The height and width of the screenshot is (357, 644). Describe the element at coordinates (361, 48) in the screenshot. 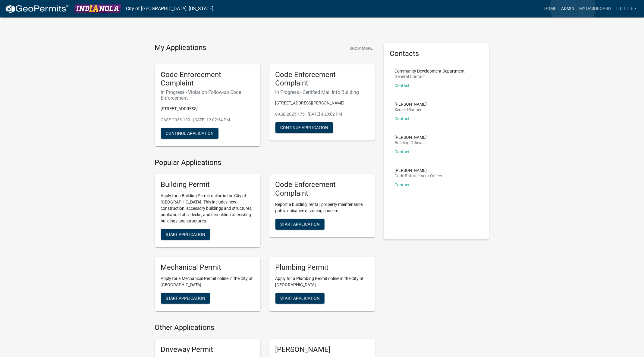

I see `button: Show More` at that location.